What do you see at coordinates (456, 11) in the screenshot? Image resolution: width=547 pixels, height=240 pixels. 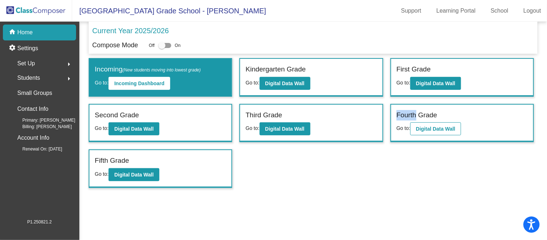 I see `a: Learning Portal` at bounding box center [456, 11].